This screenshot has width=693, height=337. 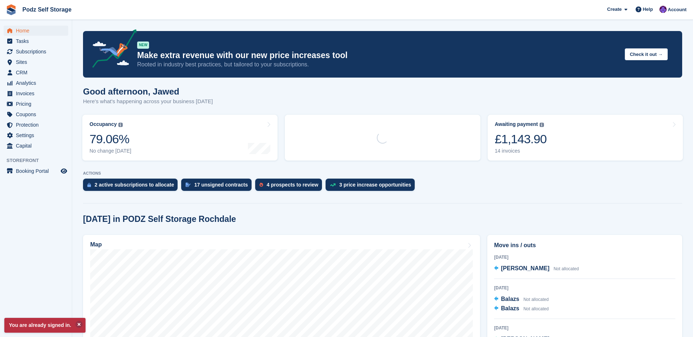 What do you see at coordinates (261, 185) in the screenshot?
I see `img: prospect-51fa495bee0391a8d652442698ab0144808aea92771e9ea1ae160a38d050c398.svg` at bounding box center [261, 185].